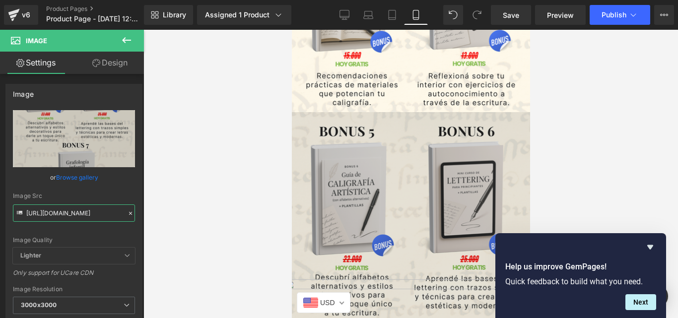 The width and height of the screenshot is (678, 318). Describe the element at coordinates (620, 15) in the screenshot. I see `button: Publish` at that location.